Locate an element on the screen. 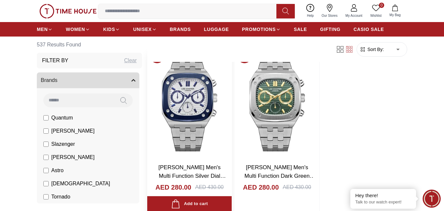 The image size is (444, 211). div: Clear is located at coordinates (131, 61).